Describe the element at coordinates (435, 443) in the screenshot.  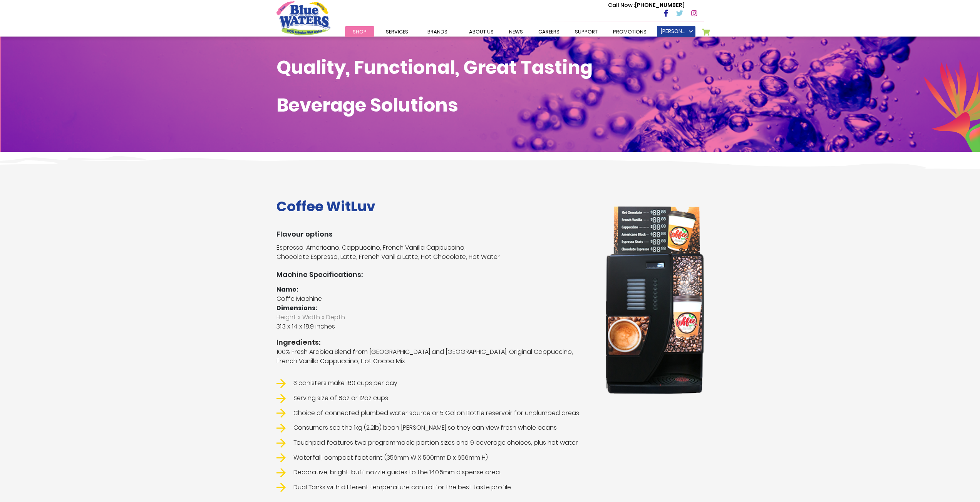
I see `li: Touchpad features two programmable portion sizes and 9 beverage choices, plus hot water` at that location.